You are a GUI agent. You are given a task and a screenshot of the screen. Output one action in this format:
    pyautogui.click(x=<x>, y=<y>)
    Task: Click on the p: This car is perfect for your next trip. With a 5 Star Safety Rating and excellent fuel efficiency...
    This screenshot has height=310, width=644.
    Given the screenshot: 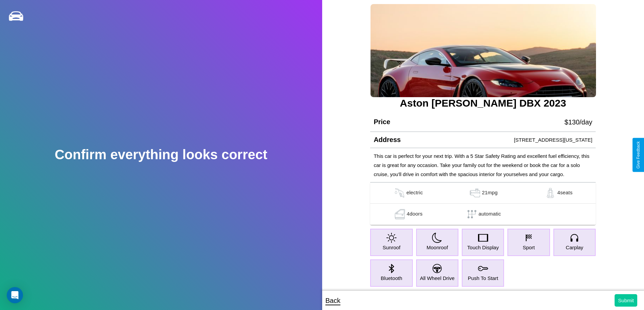 What is the action you would take?
    pyautogui.click(x=483, y=165)
    